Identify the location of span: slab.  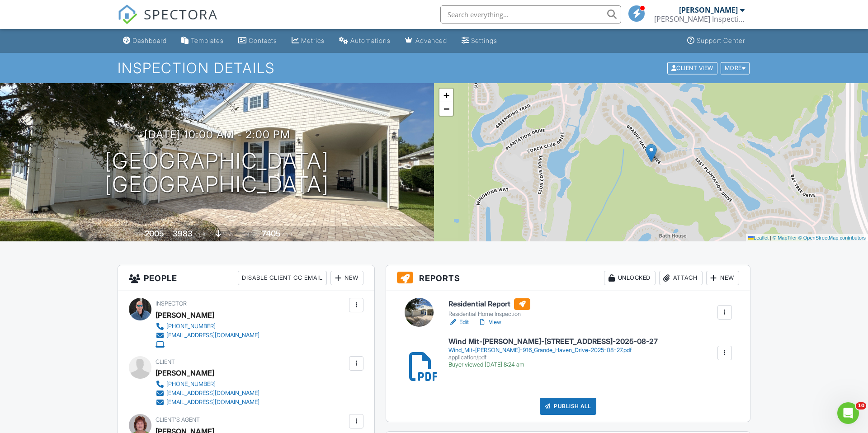
(228, 234).